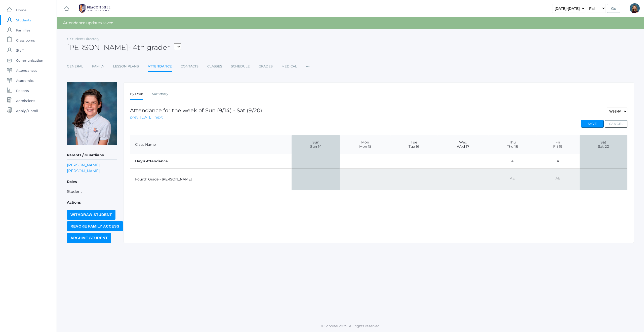 This screenshot has width=644, height=332. What do you see at coordinates (616, 124) in the screenshot?
I see `button: Cancel` at bounding box center [616, 124].